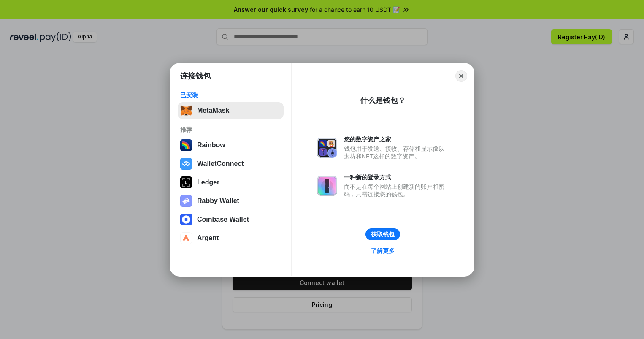 The image size is (644, 339). Describe the element at coordinates (213, 111) in the screenshot. I see `div: MetaMask` at that location.